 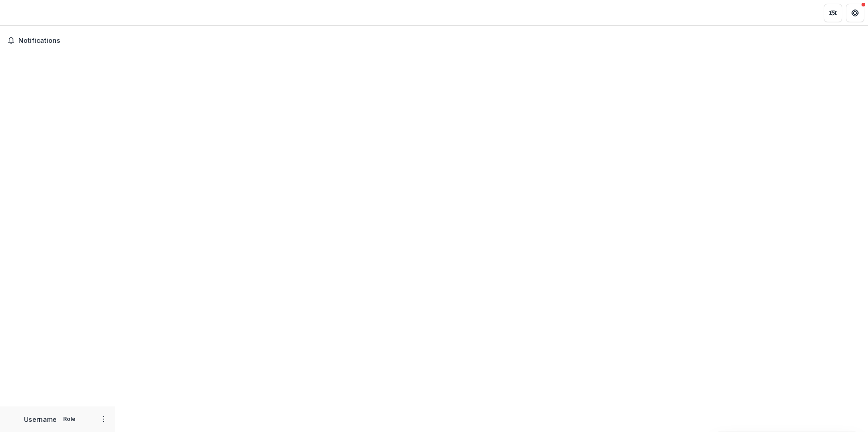 What do you see at coordinates (63, 41) in the screenshot?
I see `span: Notifications` at bounding box center [63, 41].